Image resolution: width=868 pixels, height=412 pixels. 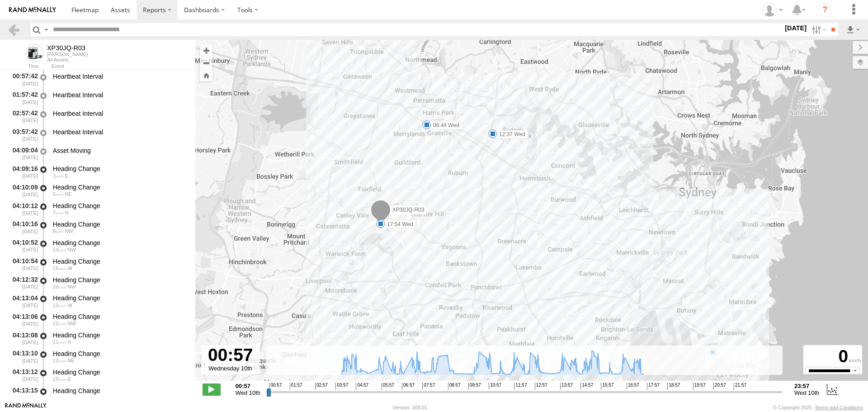 I want to click on strong: 23:57, so click(x=806, y=386).